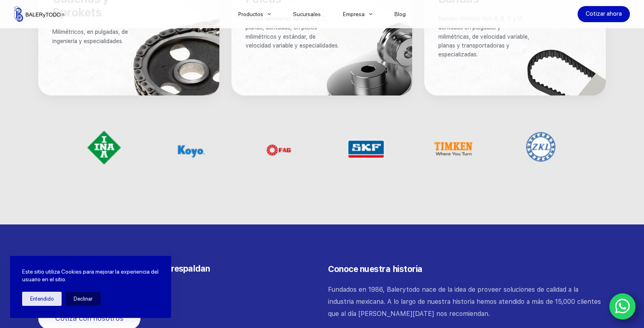  What do you see at coordinates (39, 14) in the screenshot?
I see `img: Balerytodo` at bounding box center [39, 14].